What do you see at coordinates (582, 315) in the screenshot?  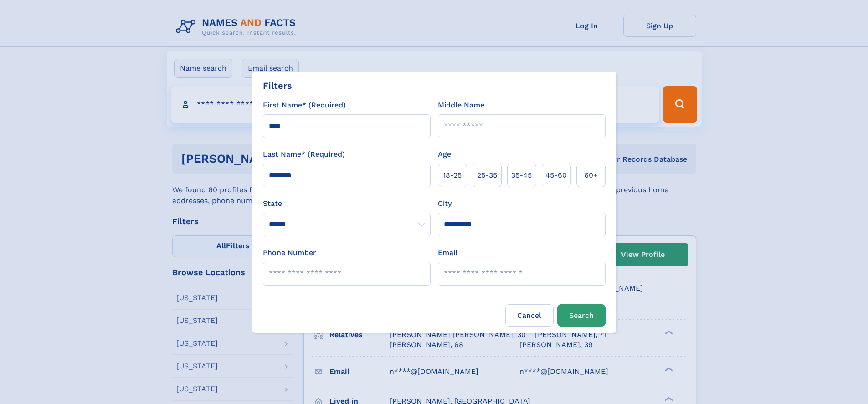 I see `button: Search` at bounding box center [582, 315].